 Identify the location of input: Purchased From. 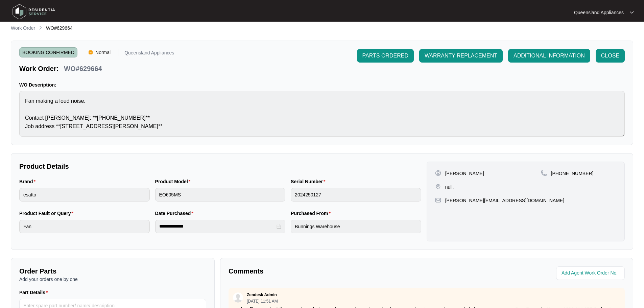
(356, 227).